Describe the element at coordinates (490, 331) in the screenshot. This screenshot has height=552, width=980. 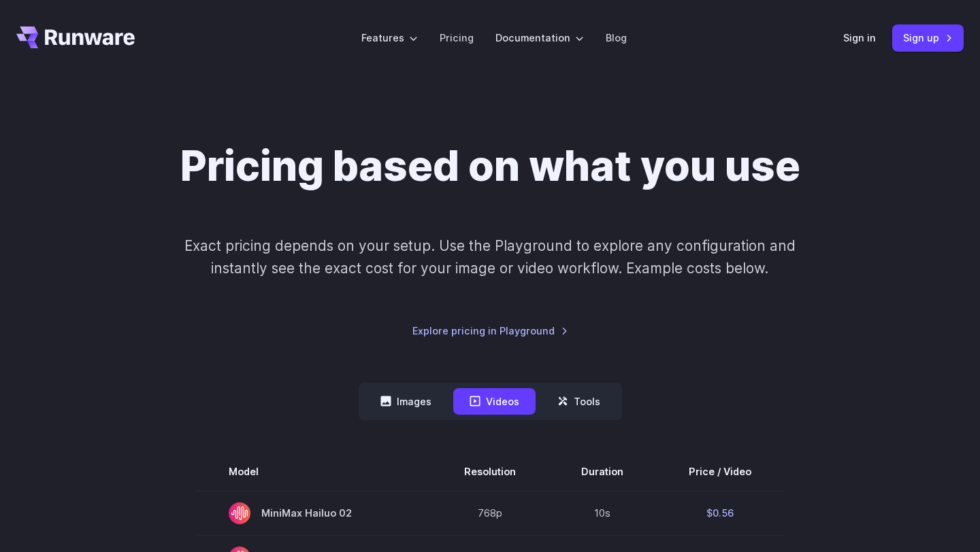
I see `a: Explore pricing in Playground` at that location.